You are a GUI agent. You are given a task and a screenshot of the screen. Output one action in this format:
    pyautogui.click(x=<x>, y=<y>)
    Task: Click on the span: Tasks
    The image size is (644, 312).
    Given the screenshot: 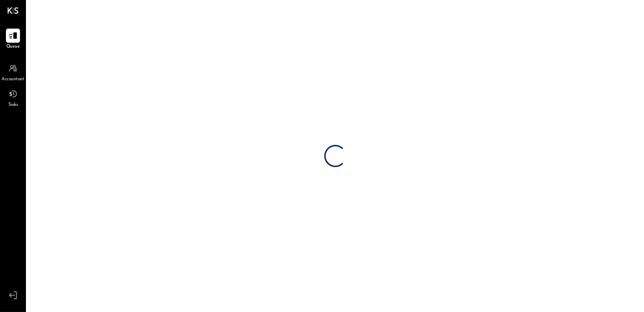 What is the action you would take?
    pyautogui.click(x=13, y=106)
    